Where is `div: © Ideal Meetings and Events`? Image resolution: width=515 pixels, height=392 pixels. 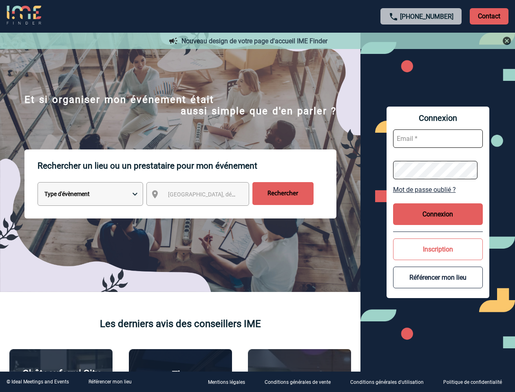 div: © Ideal Meetings and Events is located at coordinates (38, 381).